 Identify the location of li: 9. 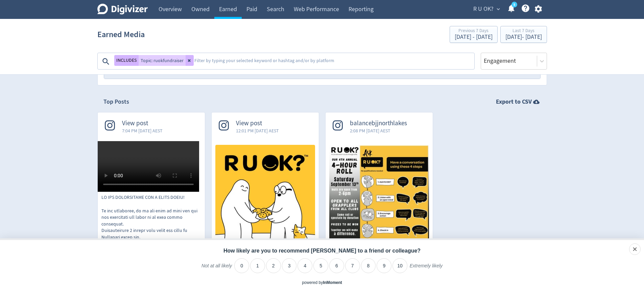
(384, 266).